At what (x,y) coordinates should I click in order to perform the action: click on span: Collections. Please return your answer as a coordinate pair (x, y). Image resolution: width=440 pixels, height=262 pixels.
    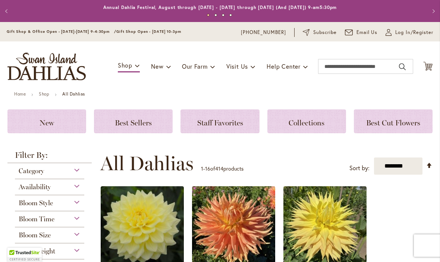
    Looking at the image, I should click on (306, 123).